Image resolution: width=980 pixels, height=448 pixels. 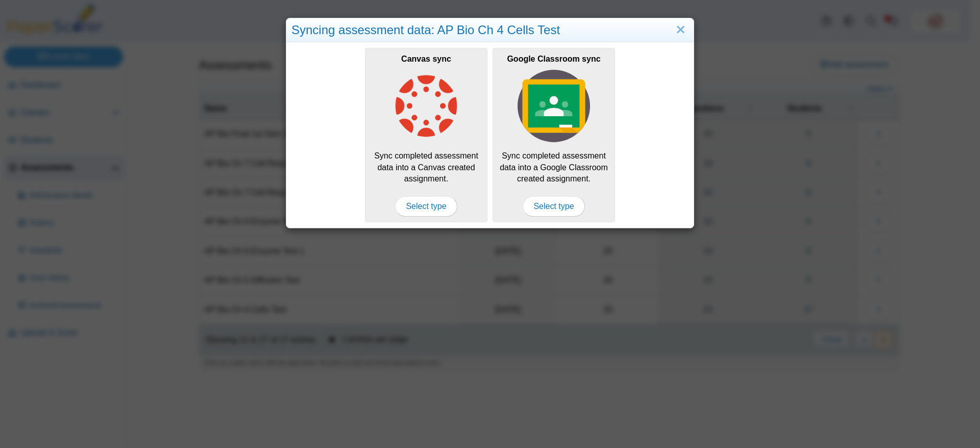 What do you see at coordinates (554, 135) in the screenshot?
I see `a: Google Classroom sync Sync completed assessment data into a Google Classroom created assignment. ...` at bounding box center [554, 135].